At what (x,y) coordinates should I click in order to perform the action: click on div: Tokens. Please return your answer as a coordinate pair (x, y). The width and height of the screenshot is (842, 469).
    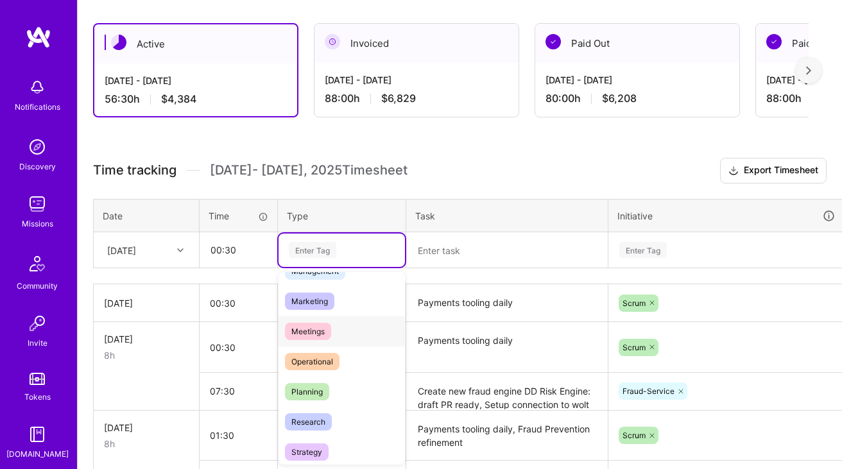
    Looking at the image, I should click on (37, 397).